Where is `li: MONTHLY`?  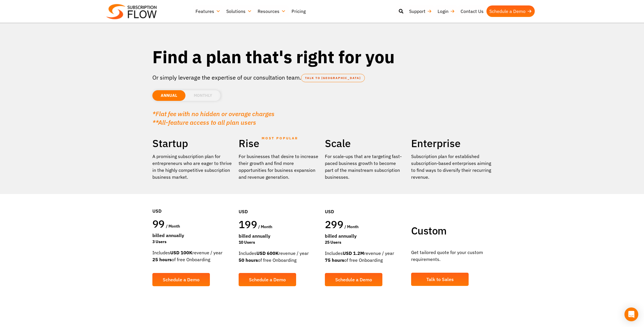
li: MONTHLY is located at coordinates (203, 95).